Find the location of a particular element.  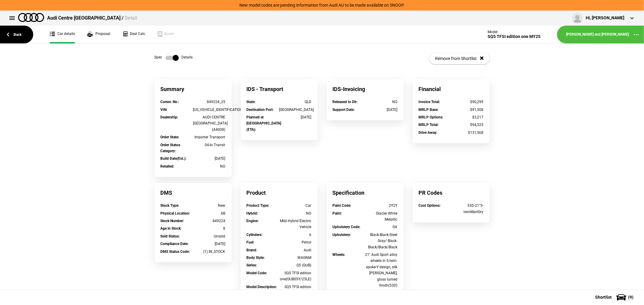

div: Unsold is located at coordinates (209, 237).